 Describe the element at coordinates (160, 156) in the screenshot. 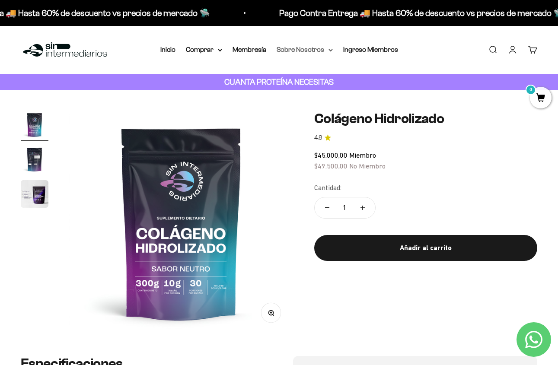

I see `button: Enviar` at that location.